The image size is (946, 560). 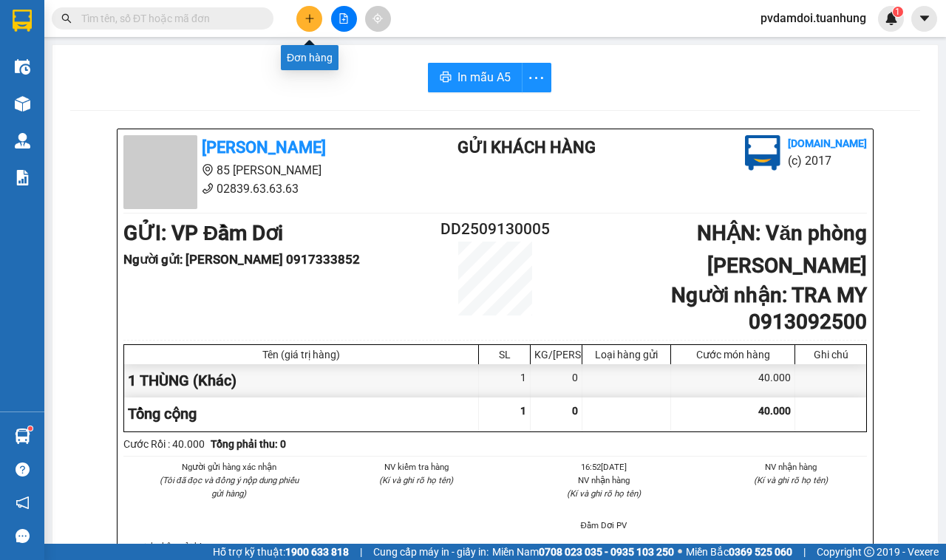 I want to click on span: plus, so click(x=310, y=18).